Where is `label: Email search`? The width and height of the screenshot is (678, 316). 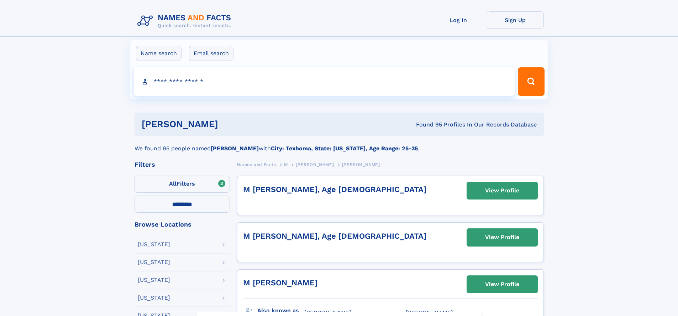 label: Email search is located at coordinates (211, 53).